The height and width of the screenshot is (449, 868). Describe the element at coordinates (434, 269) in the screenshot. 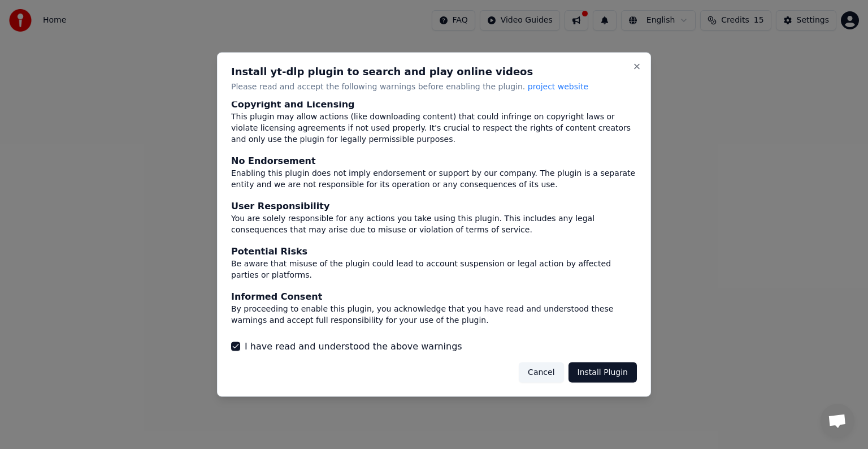

I see `div: Be aware that misuse of the plugin could lead to account suspension or legal action by affected p...` at that location.